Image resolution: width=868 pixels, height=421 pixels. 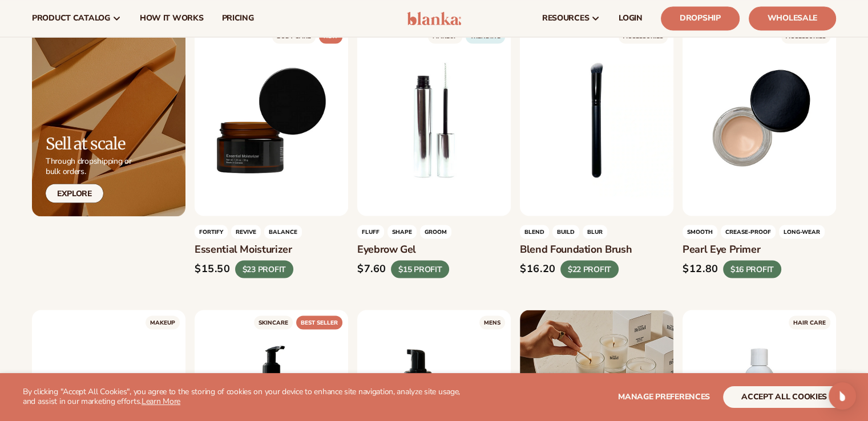 I want to click on span: build, so click(x=566, y=232).